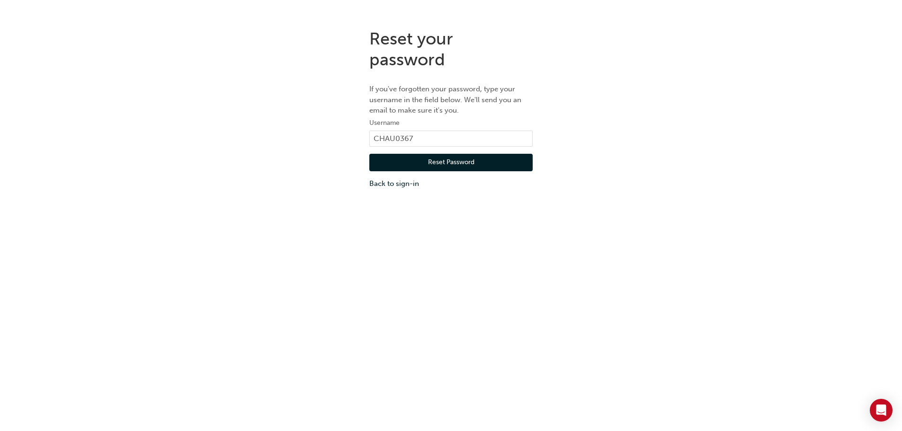 This screenshot has height=431, width=902. Describe the element at coordinates (451, 123) in the screenshot. I see `label: Username` at that location.